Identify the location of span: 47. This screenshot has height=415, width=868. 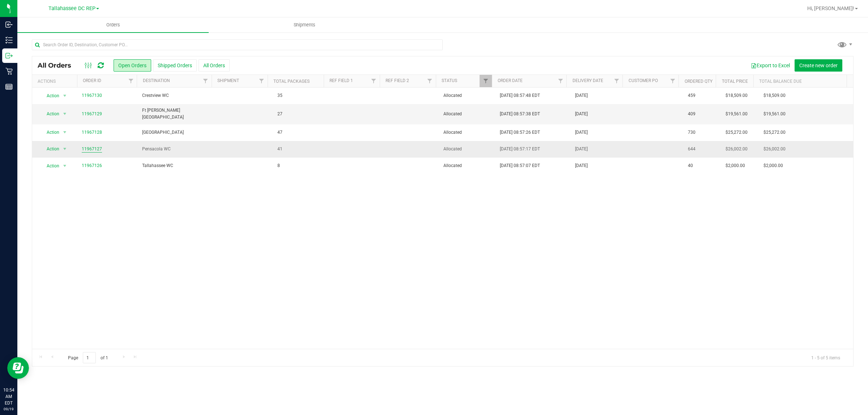
(280, 132).